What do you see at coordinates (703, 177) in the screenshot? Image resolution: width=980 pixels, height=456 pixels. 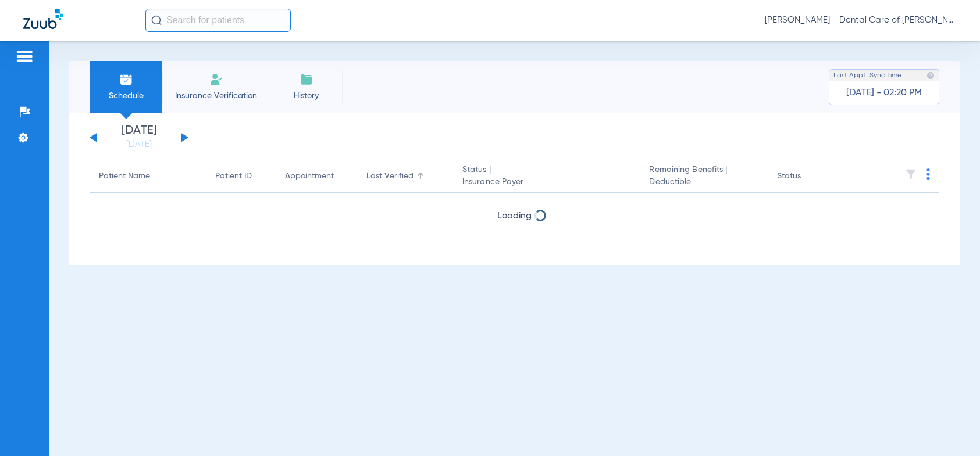 I see `th: Remaining Benefits |` at bounding box center [703, 177].